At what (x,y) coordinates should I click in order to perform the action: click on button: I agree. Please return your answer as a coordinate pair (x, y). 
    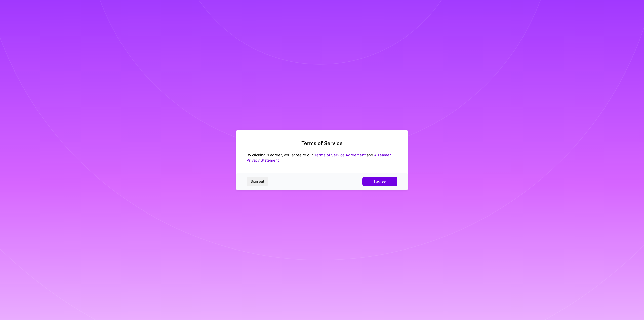
    Looking at the image, I should click on (380, 181).